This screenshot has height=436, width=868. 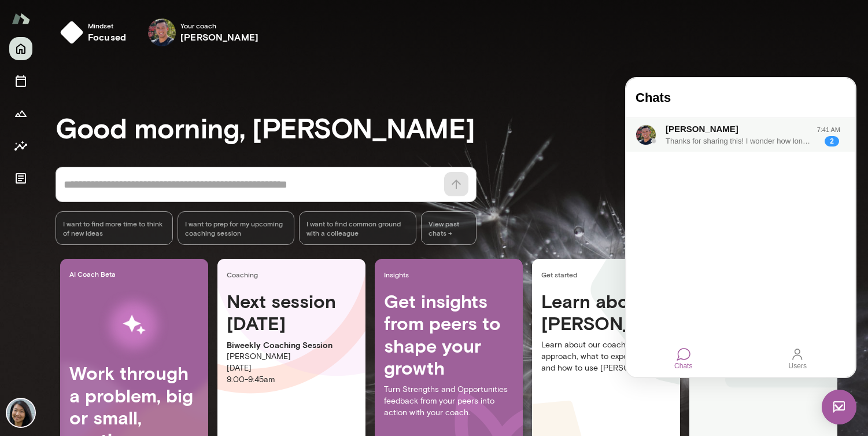 I want to click on span: View past chats ->, so click(x=449, y=228).